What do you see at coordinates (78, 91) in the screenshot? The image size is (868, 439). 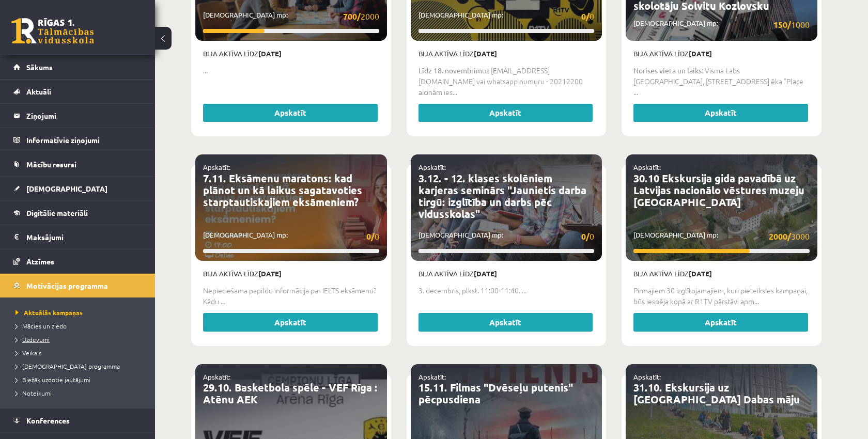 I see `a: Aktuāli` at bounding box center [78, 91].